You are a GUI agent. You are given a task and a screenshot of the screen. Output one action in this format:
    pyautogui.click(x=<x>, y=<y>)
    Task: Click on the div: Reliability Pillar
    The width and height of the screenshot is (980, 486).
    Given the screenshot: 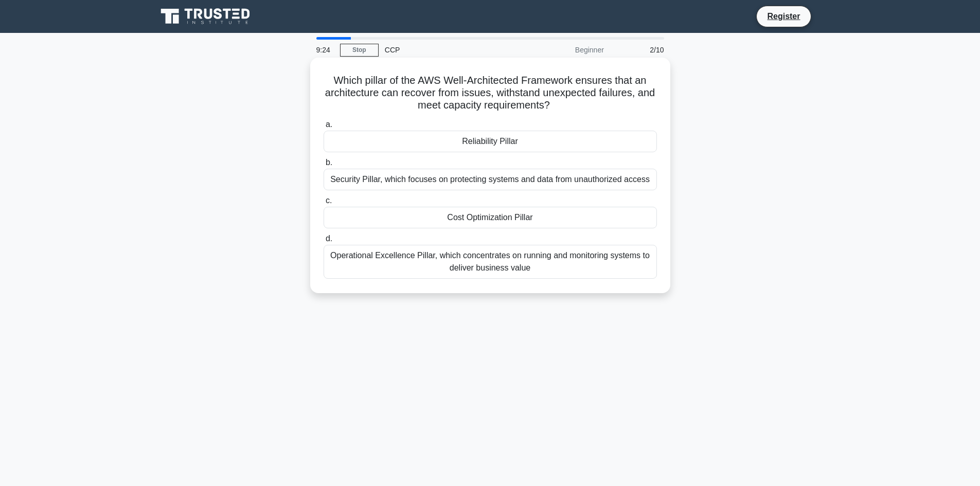 What is the action you would take?
    pyautogui.click(x=490, y=141)
    